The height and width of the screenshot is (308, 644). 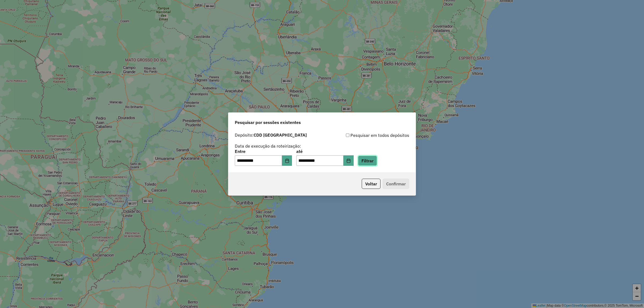 What do you see at coordinates (271, 135) in the screenshot?
I see `label: Depósito:` at bounding box center [271, 135].